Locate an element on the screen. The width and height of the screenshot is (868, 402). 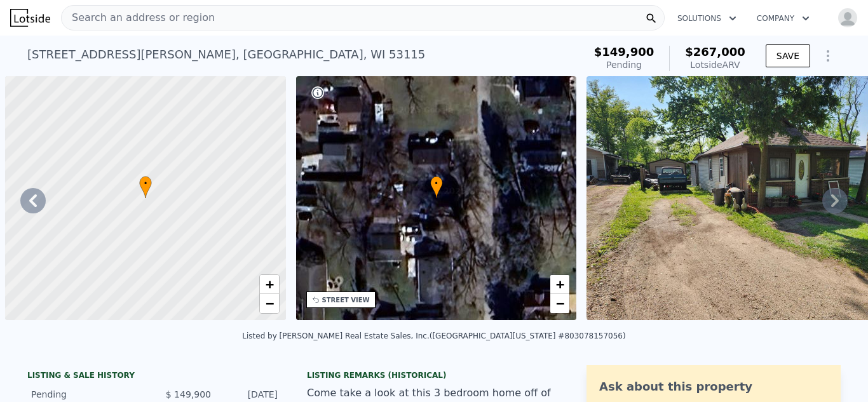
div: Ask about this property is located at coordinates (713, 387).